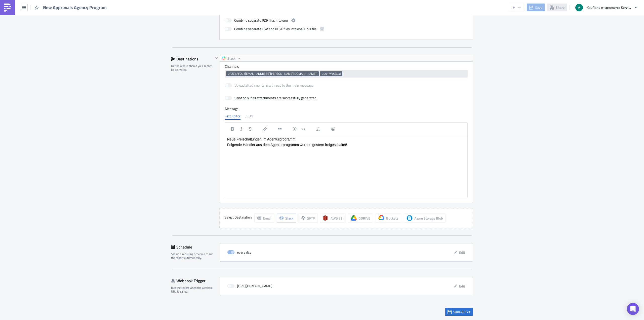 The width and height of the screenshot is (644, 320). What do you see at coordinates (462, 311) in the screenshot?
I see `span: Save & Exit` at bounding box center [462, 311].